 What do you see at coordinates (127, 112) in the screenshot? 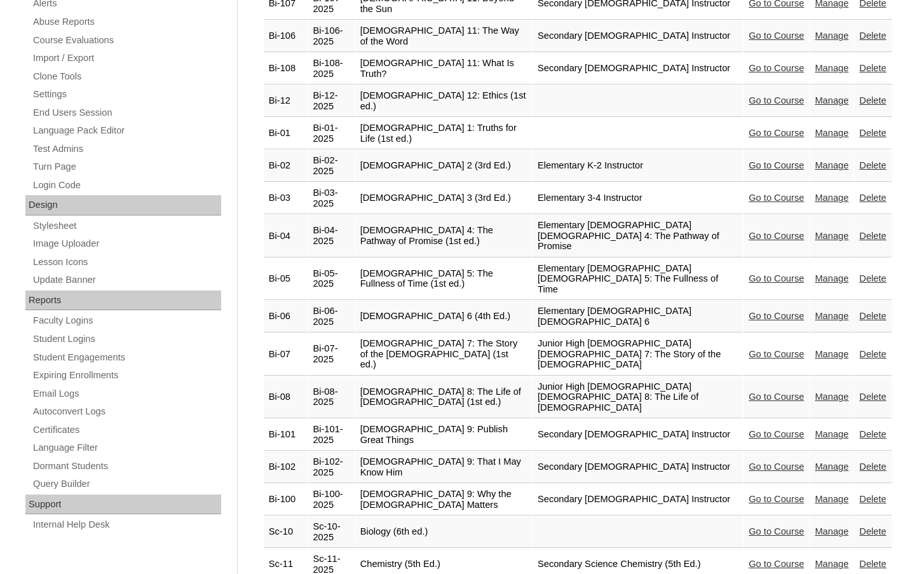
I see `a: End Users Session` at bounding box center [127, 112].